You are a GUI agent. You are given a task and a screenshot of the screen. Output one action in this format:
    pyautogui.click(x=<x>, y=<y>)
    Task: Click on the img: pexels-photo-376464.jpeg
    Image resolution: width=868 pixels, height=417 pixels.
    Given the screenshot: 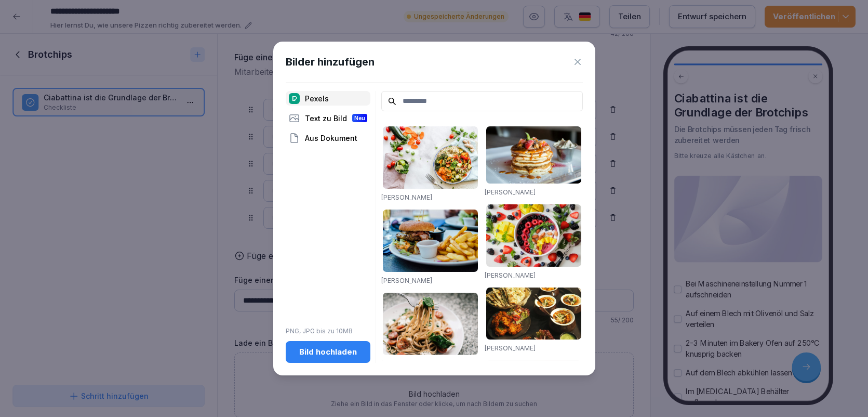 What is the action you would take?
    pyautogui.click(x=534, y=154)
    